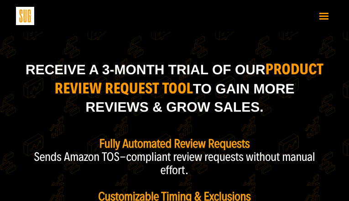 This screenshot has width=349, height=201. I want to click on button: Toggle navigation, so click(324, 16).